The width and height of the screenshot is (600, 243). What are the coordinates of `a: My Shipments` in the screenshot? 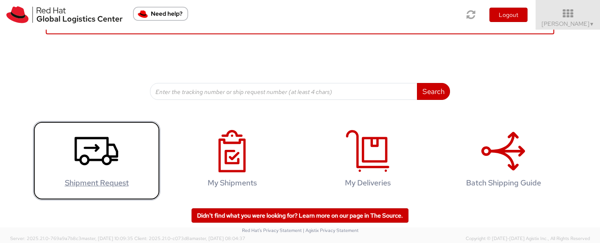 It's located at (232, 161).